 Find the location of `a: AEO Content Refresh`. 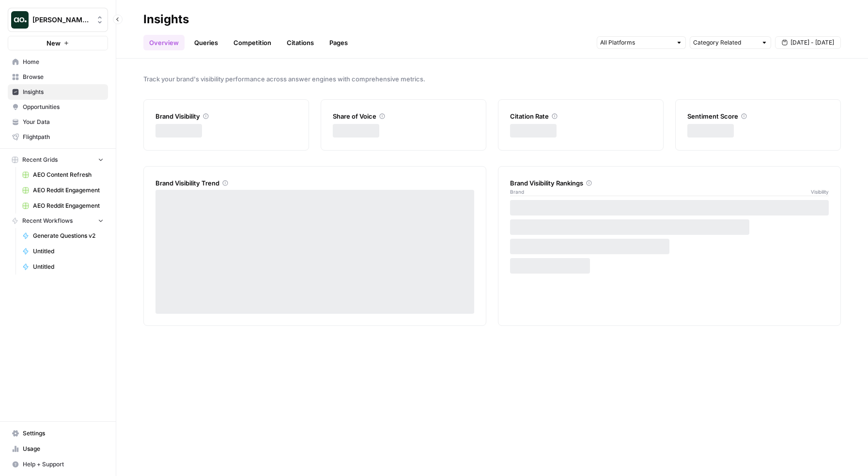

a: AEO Content Refresh is located at coordinates (63, 175).